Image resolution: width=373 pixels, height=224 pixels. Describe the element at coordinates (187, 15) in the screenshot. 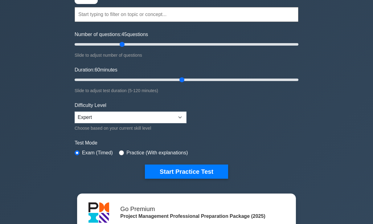

I see `input: Start typing to filter on topic or concept...` at that location.